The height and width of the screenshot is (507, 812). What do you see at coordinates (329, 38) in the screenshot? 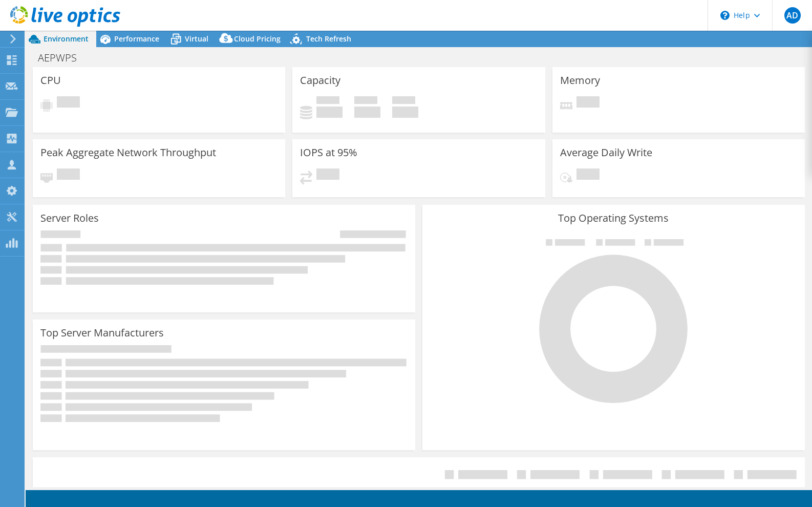
I see `span: Tech Refresh` at bounding box center [329, 38].